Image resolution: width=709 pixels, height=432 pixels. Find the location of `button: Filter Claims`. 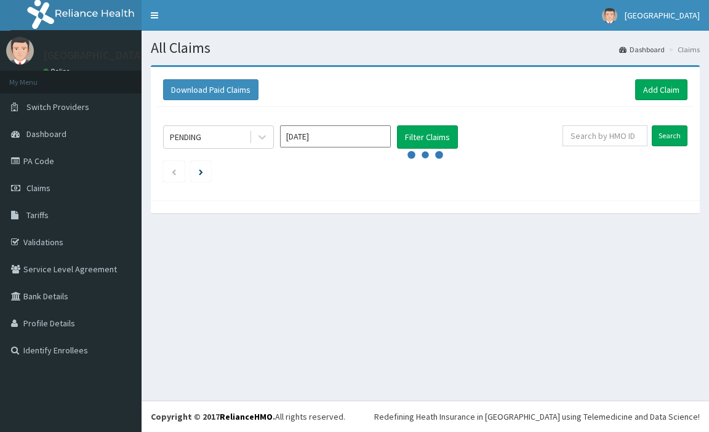

button: Filter Claims is located at coordinates (427, 137).